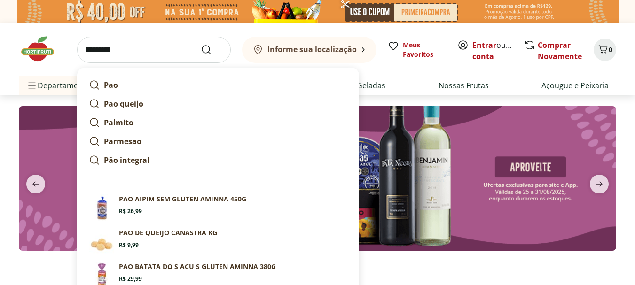  What do you see at coordinates (218, 160) in the screenshot?
I see `a: Pão integral` at bounding box center [218, 160].